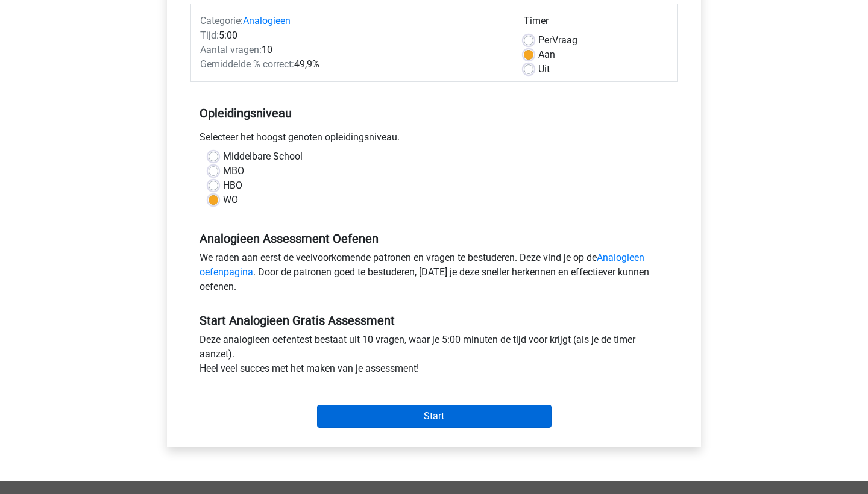 The height and width of the screenshot is (494, 868). I want to click on div: Timer, so click(595, 24).